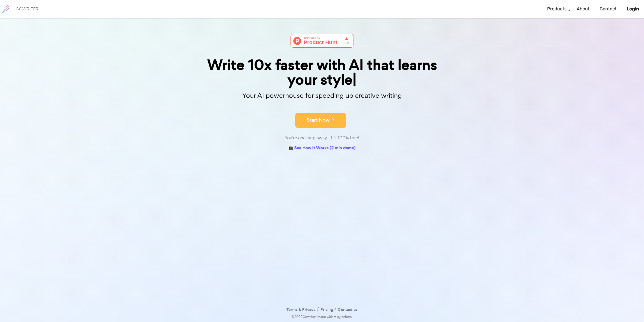 This screenshot has width=644, height=322. Describe the element at coordinates (322, 72) in the screenshot. I see `div: Write 10x faster with AI that learns your style` at that location.